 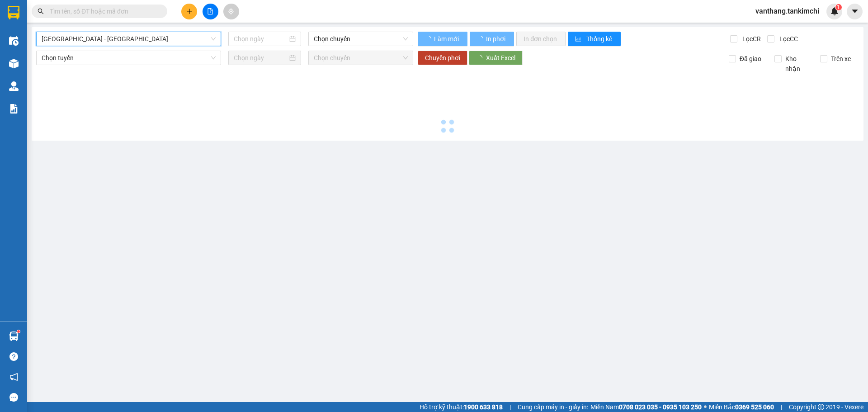 I want to click on span: bar-chart, so click(x=578, y=39).